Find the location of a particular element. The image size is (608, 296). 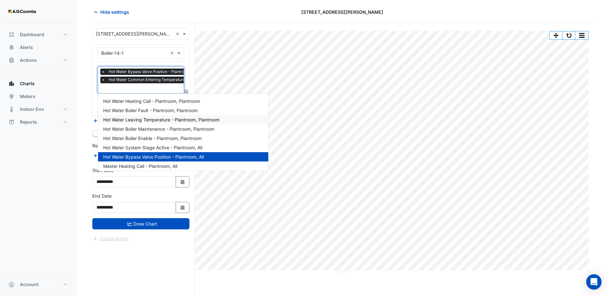

button: Add Equipment is located at coordinates (112, 121).